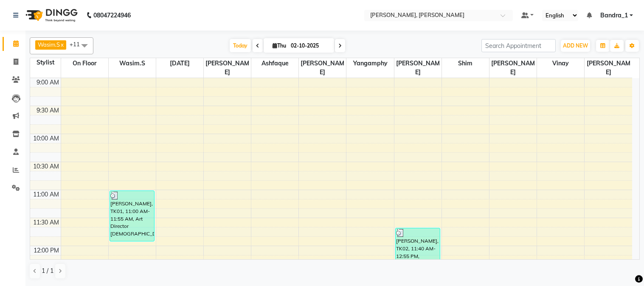 The height and width of the screenshot is (286, 644). What do you see at coordinates (560, 63) in the screenshot?
I see `span: Vinay` at bounding box center [560, 63].